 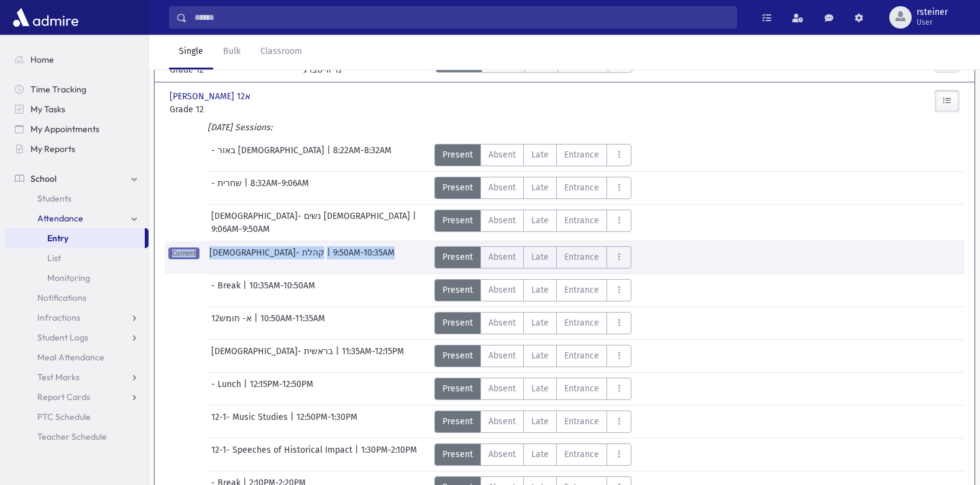 I want to click on span: Home, so click(x=42, y=59).